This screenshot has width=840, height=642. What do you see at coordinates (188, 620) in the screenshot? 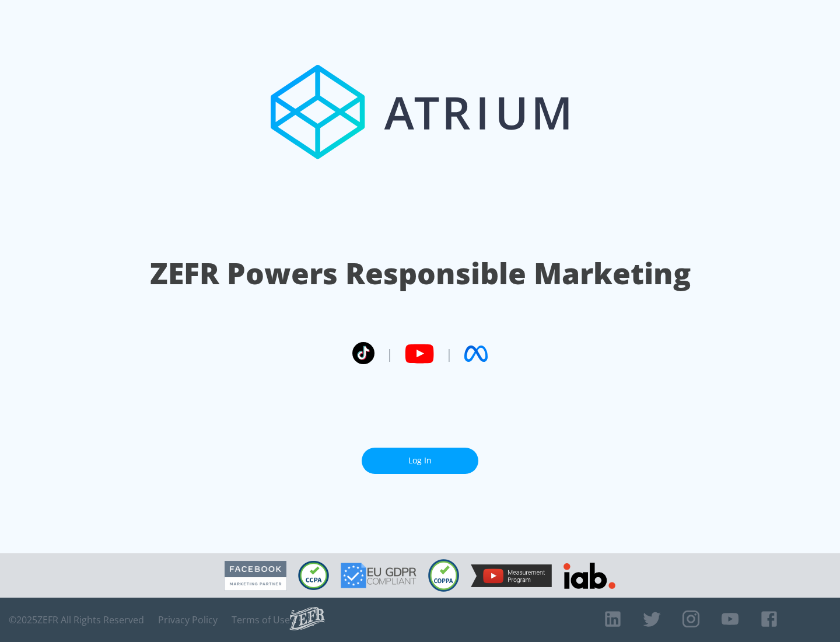
I see `a: Privacy Policy` at bounding box center [188, 620].